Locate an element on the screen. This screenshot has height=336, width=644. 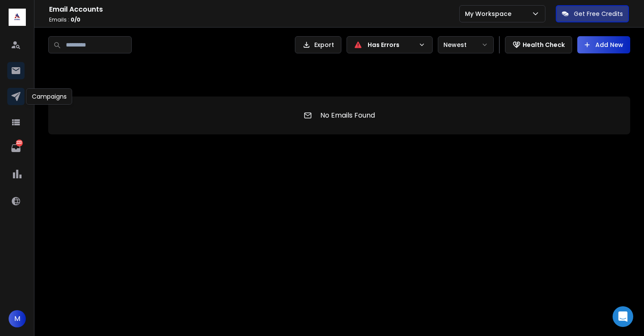
p: No Emails Found is located at coordinates (347, 116).